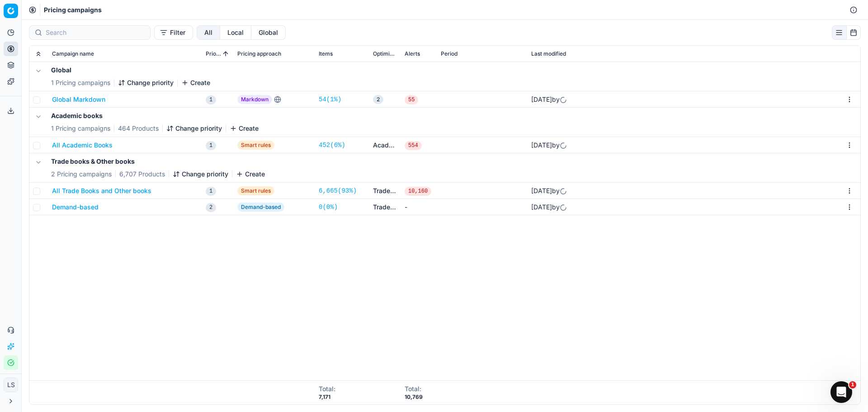 The width and height of the screenshot is (868, 412). What do you see at coordinates (328, 207) in the screenshot?
I see `a: 0(0%)` at bounding box center [328, 207].